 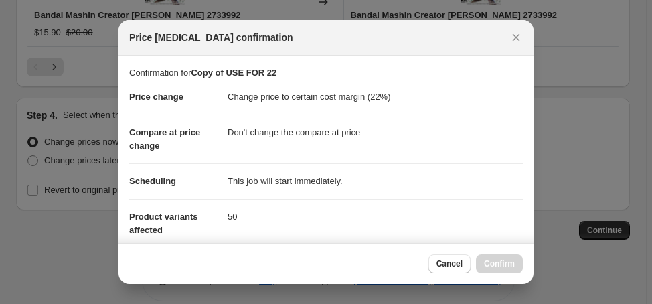 What do you see at coordinates (326, 73) in the screenshot?
I see `p: Confirmation for` at bounding box center [326, 73].